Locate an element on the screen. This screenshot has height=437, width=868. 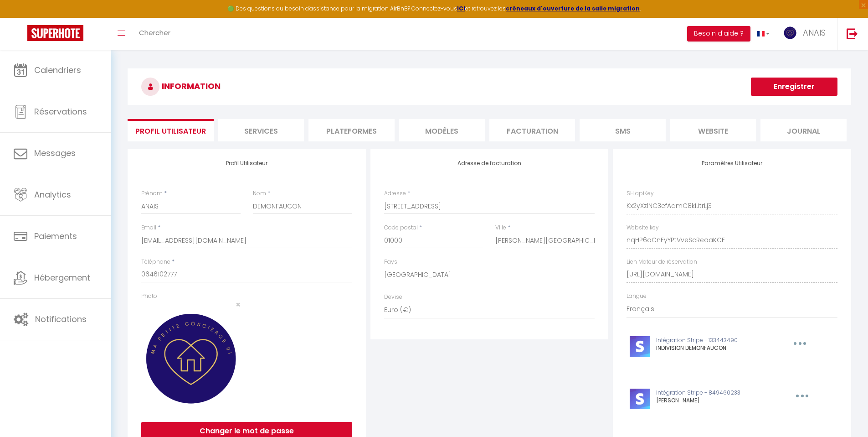
a: ... ANAIS is located at coordinates (807, 34).